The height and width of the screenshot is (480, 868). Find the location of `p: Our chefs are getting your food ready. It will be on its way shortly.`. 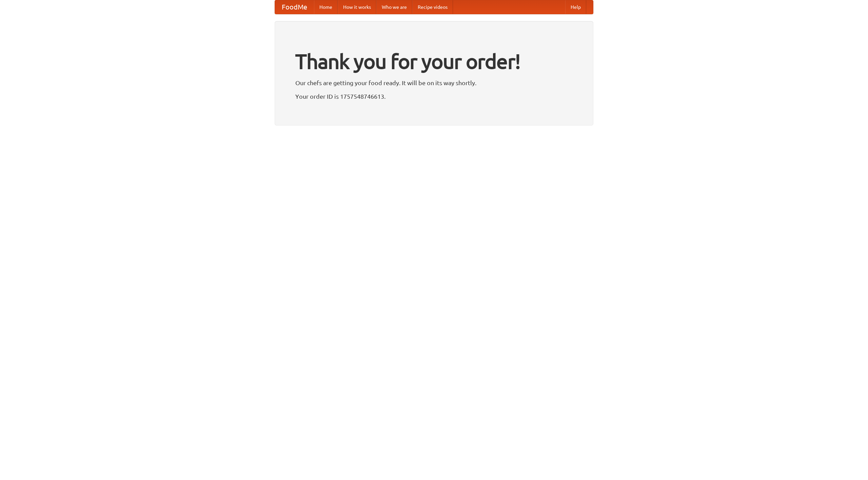

p: Our chefs are getting your food ready. It will be on its way shortly. is located at coordinates (434, 83).